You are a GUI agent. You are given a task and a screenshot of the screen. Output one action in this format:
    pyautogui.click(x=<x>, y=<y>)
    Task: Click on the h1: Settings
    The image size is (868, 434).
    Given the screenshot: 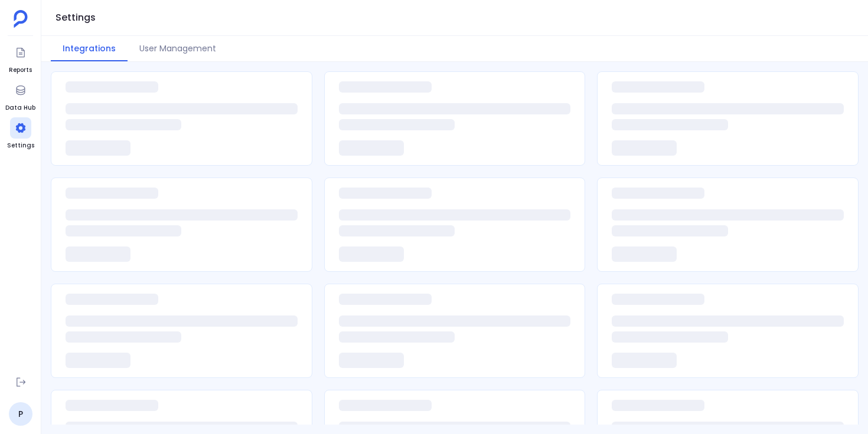 What is the action you would take?
    pyautogui.click(x=76, y=18)
    